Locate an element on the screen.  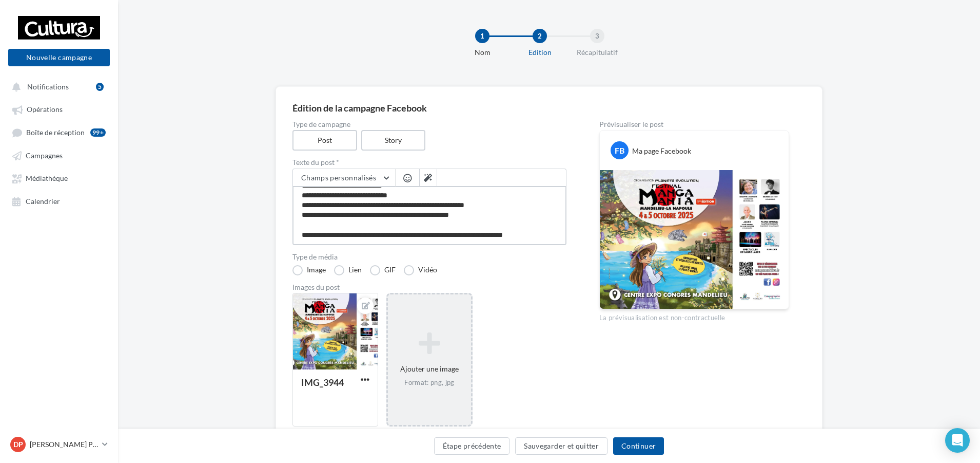
div: Récapitulatif is located at coordinates (597, 52).